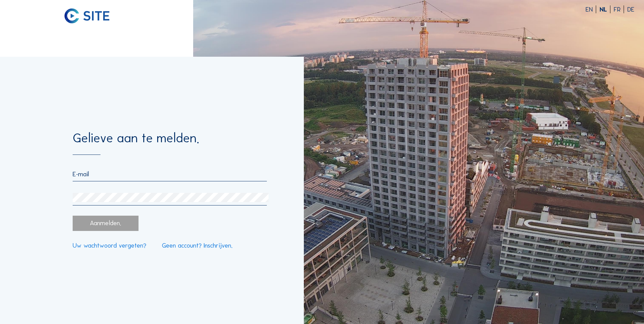 The image size is (644, 324). What do you see at coordinates (619, 9) in the screenshot?
I see `div: FR` at bounding box center [619, 9].